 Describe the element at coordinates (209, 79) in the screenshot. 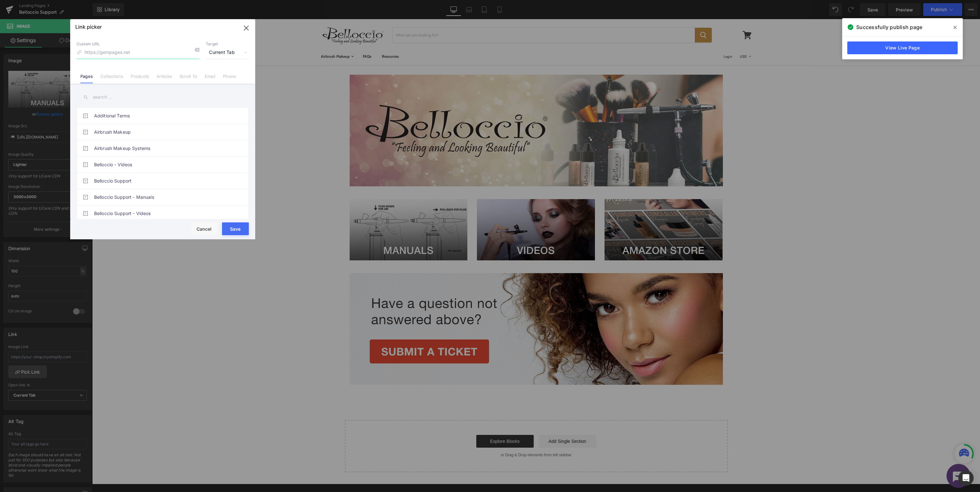

I see `a: Email` at that location.